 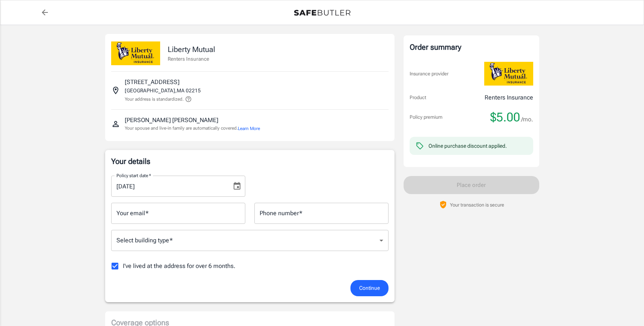 What do you see at coordinates (134, 175) in the screenshot?
I see `label: Policy start date` at bounding box center [134, 175].